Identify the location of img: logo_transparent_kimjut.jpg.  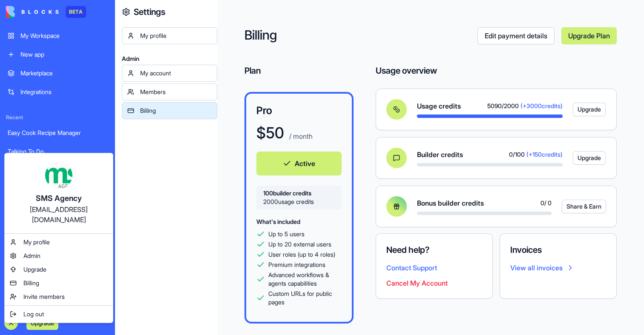
(59, 175).